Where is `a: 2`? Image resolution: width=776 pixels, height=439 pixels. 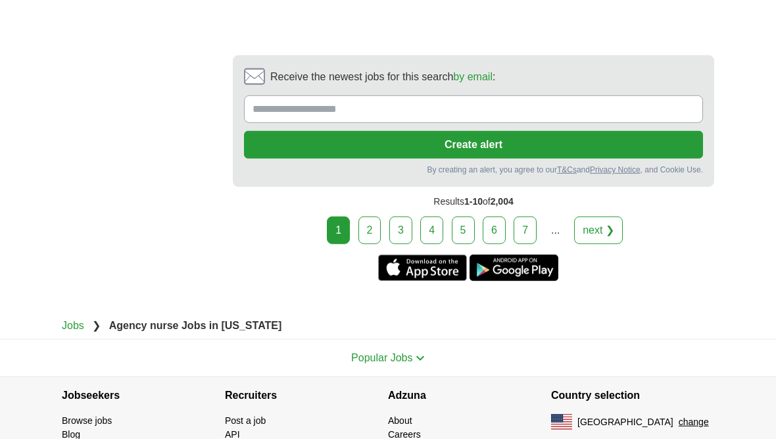
a: 2 is located at coordinates (370, 230).